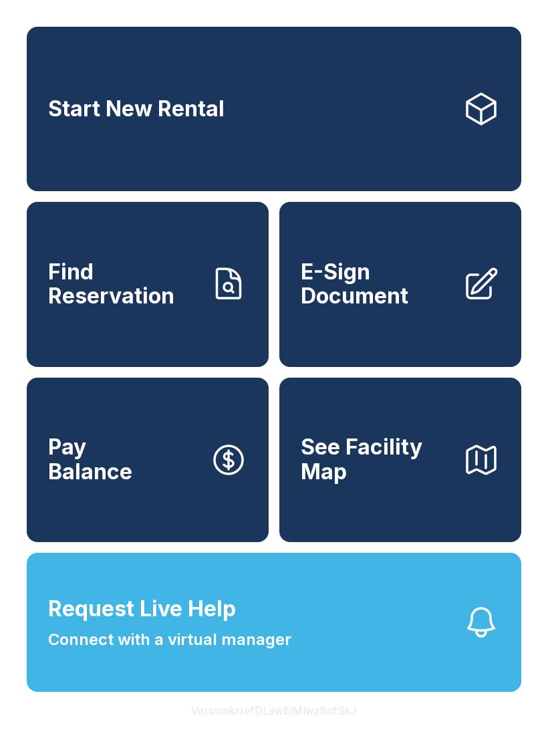 The image size is (548, 756). Describe the element at coordinates (170, 639) in the screenshot. I see `span: Connect with a virtual manager` at that location.